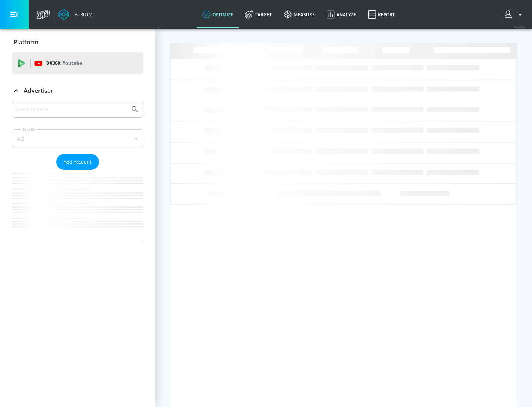 The width and height of the screenshot is (532, 407). Describe the element at coordinates (218, 15) in the screenshot. I see `a: optimize` at that location.